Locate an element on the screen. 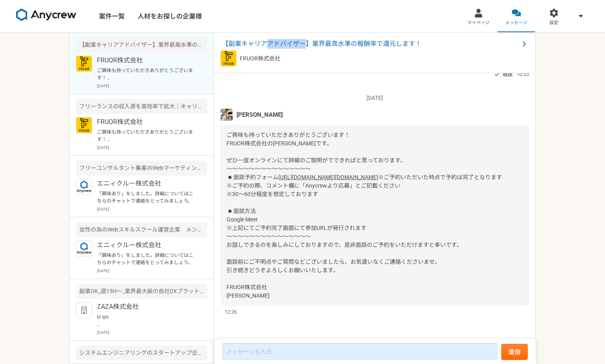 This screenshot has width=605, height=364. div: キーワード流入 is located at coordinates (111, 50).